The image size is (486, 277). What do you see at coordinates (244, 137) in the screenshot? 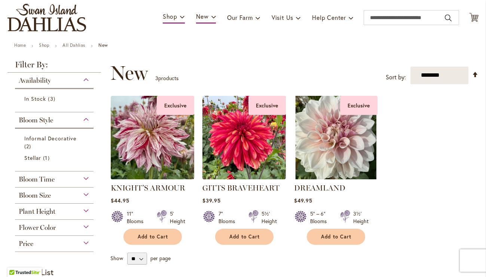
I see `img: GITTS BRAVEHEART` at bounding box center [244, 137].